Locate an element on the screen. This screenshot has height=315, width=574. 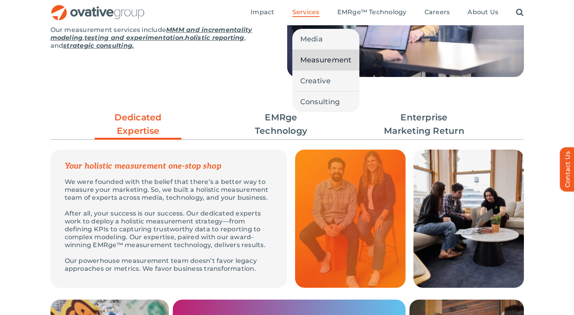
a: Careers is located at coordinates (437, 13).